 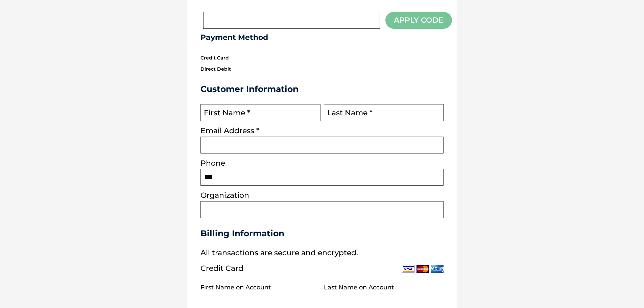 What do you see at coordinates (216, 69) in the screenshot?
I see `label: Direct Debit` at bounding box center [216, 69].